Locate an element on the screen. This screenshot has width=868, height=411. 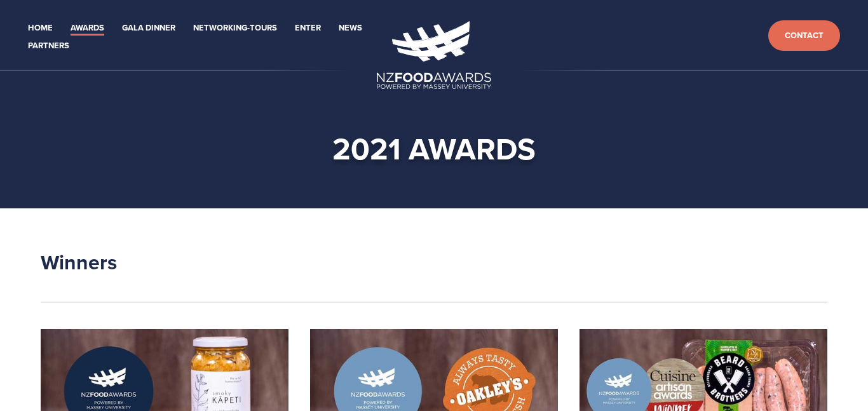
a: Gala Dinner is located at coordinates (149, 28).